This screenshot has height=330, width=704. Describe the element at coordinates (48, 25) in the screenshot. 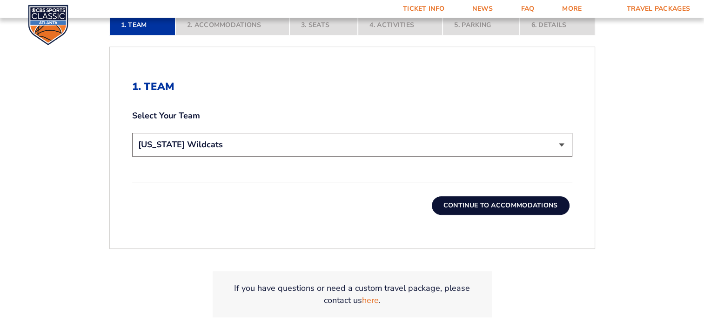

I see `img: CBS Sports Classic` at that location.